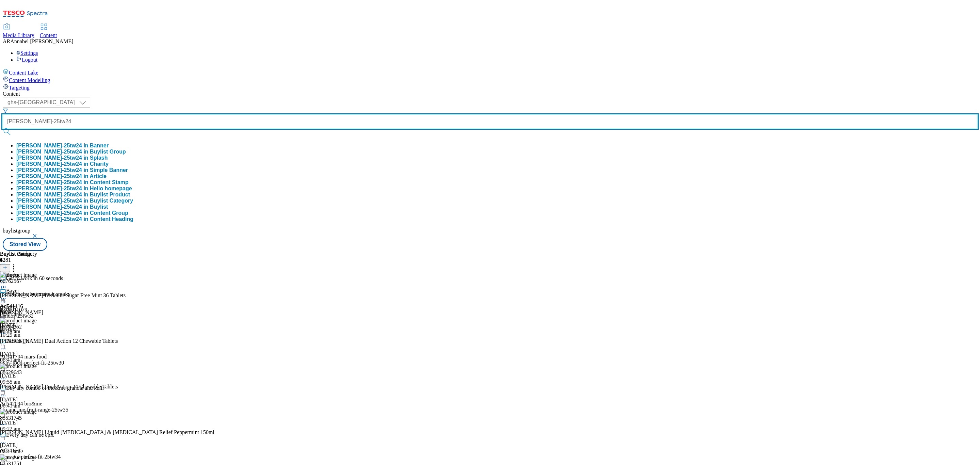  What do you see at coordinates (18, 35) in the screenshot?
I see `span: Media Library` at bounding box center [18, 35].